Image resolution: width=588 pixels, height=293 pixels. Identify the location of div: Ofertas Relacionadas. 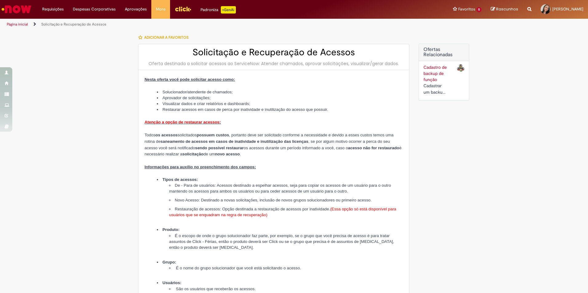
(444, 72).